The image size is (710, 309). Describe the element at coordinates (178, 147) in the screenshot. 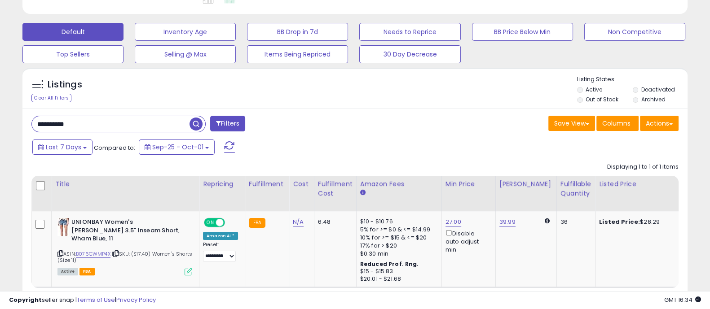

I see `span: Sep-25 - Oct-01` at that location.